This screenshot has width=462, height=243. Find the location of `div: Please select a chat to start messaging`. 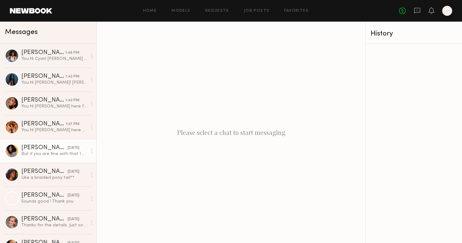

div: Please select a chat to start messaging is located at coordinates (231, 132).